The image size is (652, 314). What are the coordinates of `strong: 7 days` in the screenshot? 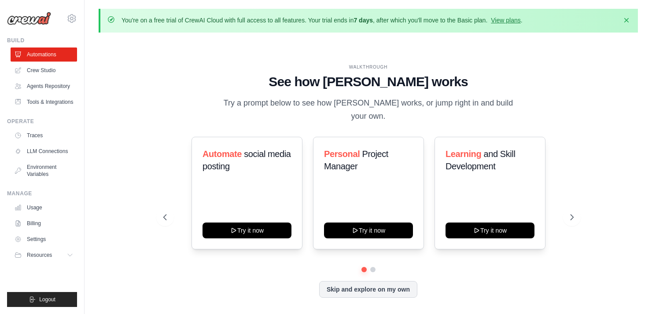 It's located at (363, 20).